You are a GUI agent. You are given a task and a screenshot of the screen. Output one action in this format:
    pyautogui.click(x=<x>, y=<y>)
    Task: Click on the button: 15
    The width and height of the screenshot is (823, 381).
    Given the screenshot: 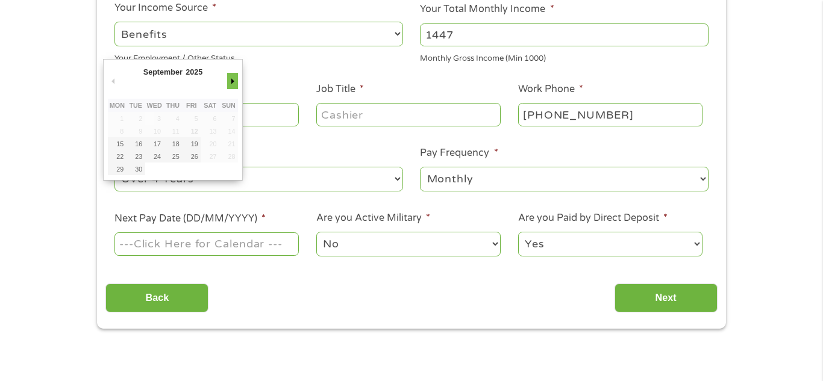 What is the action you would take?
    pyautogui.click(x=117, y=143)
    